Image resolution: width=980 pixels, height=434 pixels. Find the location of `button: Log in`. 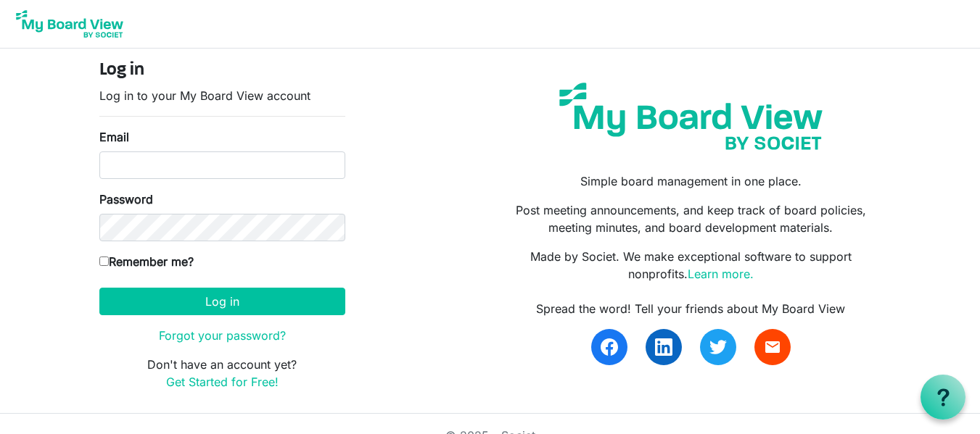

button: Log in is located at coordinates (222, 302).